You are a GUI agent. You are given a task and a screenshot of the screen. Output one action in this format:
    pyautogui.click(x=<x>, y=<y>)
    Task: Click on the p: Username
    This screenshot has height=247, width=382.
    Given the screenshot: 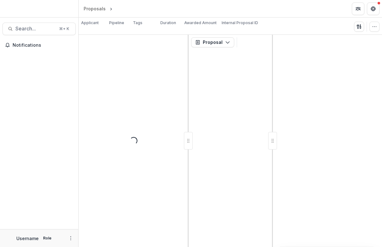 What is the action you would take?
    pyautogui.click(x=27, y=239)
    